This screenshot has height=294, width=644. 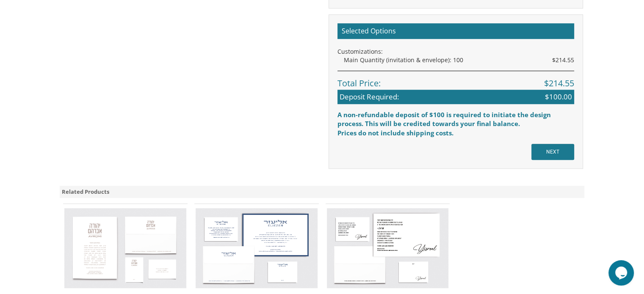 What do you see at coordinates (388, 248) in the screenshot?
I see `img: Bar Mitzvah Invitation Style 6` at bounding box center [388, 248].